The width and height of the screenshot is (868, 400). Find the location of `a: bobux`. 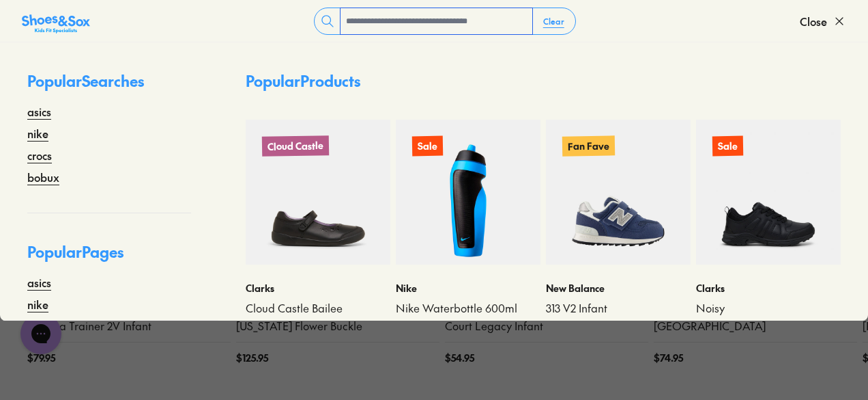

a: bobux is located at coordinates (43, 177).